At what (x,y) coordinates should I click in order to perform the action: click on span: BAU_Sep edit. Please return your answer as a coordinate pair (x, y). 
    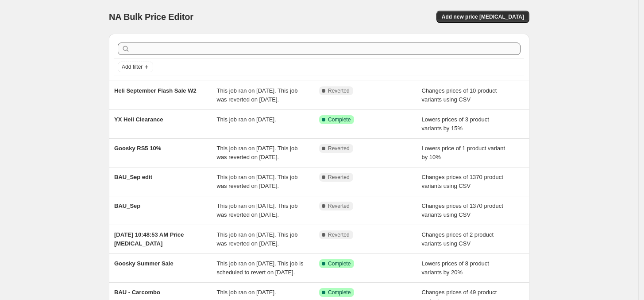
    Looking at the image, I should click on (134, 177).